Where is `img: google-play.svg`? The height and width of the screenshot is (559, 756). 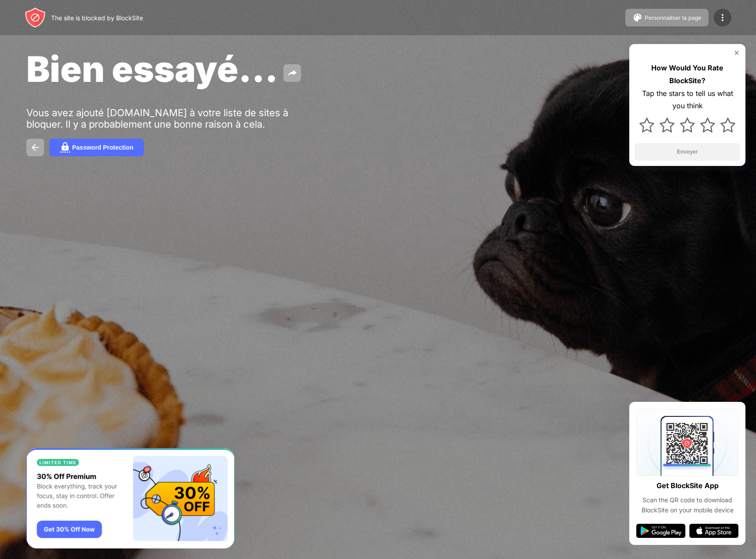 img: google-play.svg is located at coordinates (661, 531).